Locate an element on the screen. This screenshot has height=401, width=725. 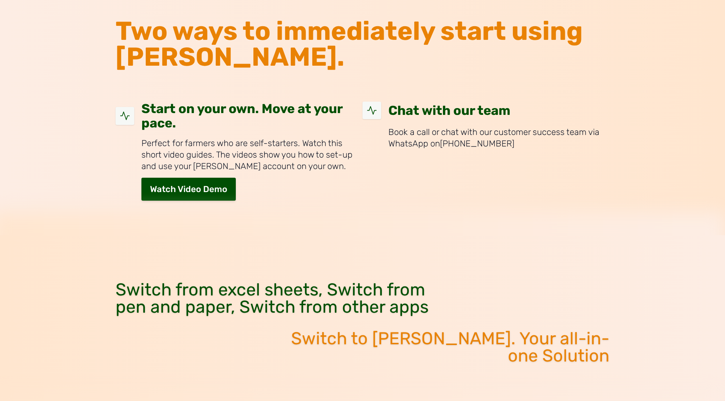
h2: Switch from excel sheets, Switch from pen and paper, Switch from other apps is located at coordinates (280, 298).